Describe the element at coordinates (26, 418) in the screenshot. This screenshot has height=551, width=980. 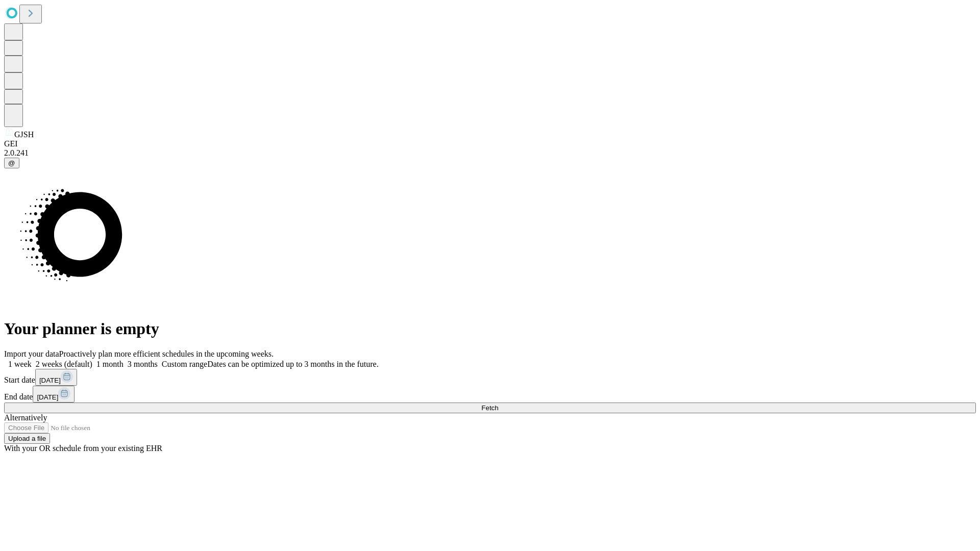
I see `span: Alternatively` at that location.